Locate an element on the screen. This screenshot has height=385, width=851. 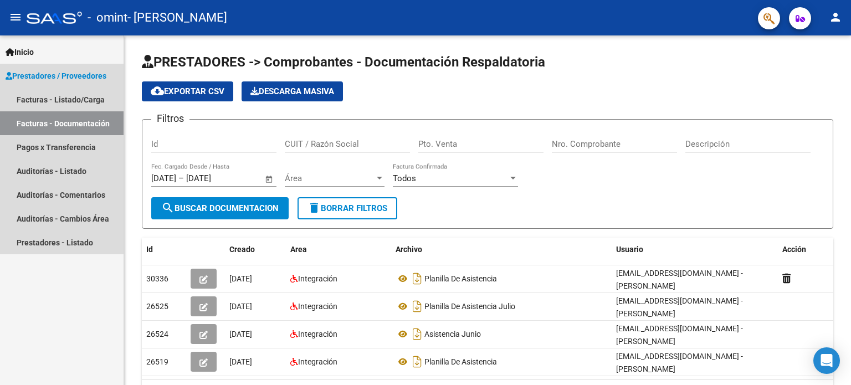
span: 30336 is located at coordinates (157, 279).